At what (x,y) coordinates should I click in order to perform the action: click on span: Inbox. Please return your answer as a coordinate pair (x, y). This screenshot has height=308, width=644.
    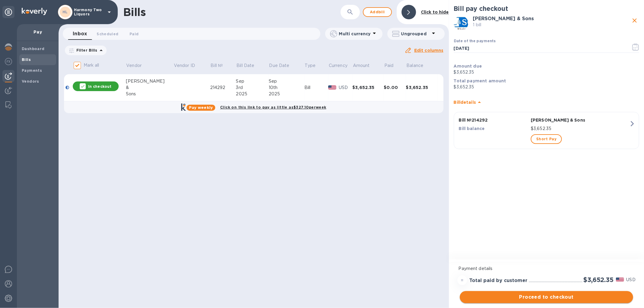
    Looking at the image, I should click on (80, 34).